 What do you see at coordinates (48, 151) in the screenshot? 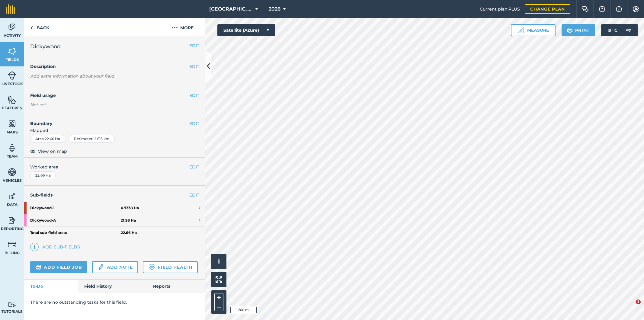
I see `button: View on map` at bounding box center [48, 151].